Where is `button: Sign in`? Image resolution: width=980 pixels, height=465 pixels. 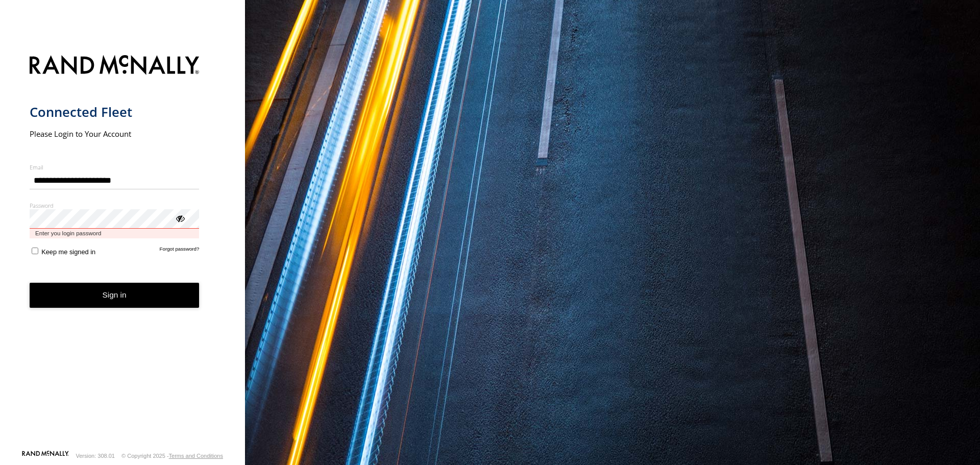 button: Sign in is located at coordinates (114, 295).